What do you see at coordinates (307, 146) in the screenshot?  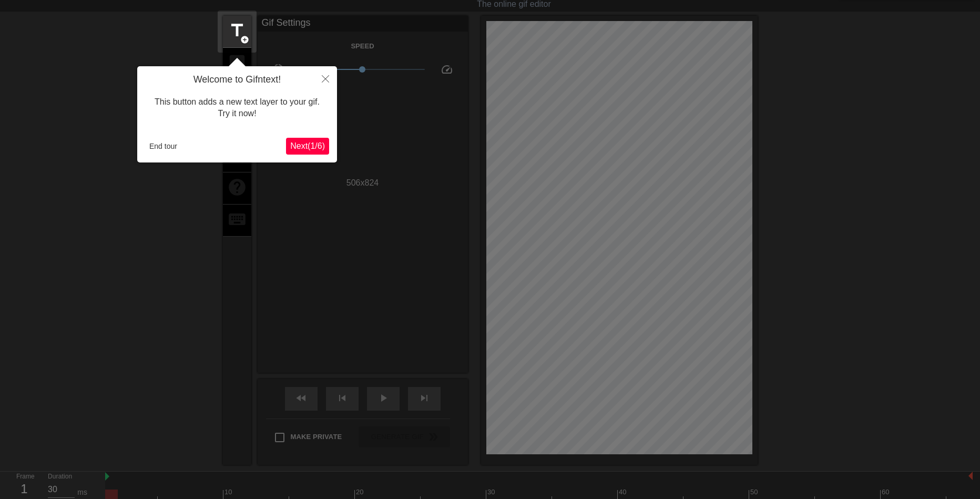 I see `span: Next ( 1 / 6 )` at bounding box center [307, 146].